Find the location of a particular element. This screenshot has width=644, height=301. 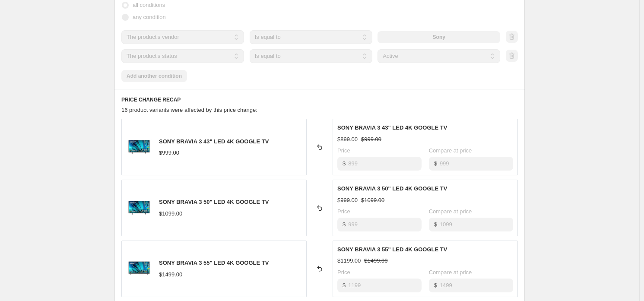

span: any condition is located at coordinates (149, 17).